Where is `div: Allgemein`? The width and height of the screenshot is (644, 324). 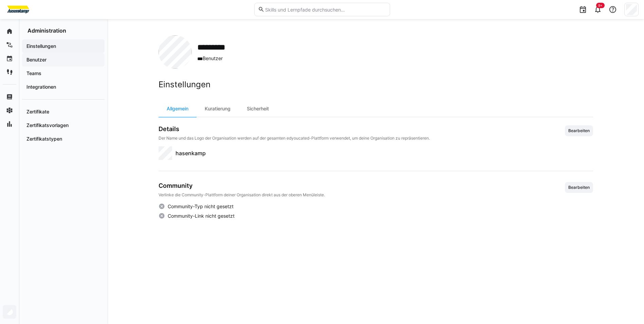
div: Allgemein is located at coordinates (178, 108).